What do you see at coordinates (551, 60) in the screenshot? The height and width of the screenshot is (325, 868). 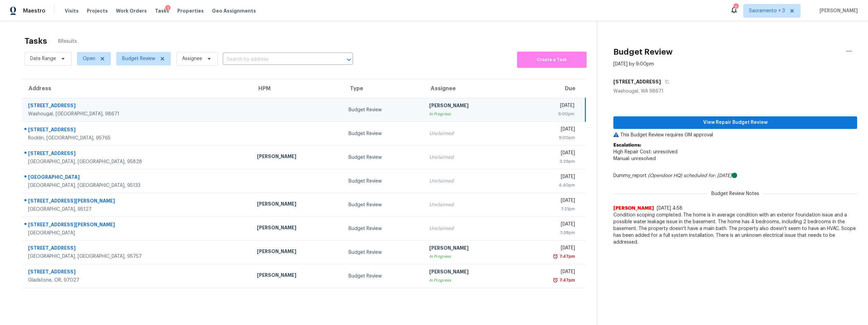 I see `span: Create a Task` at bounding box center [551, 60].